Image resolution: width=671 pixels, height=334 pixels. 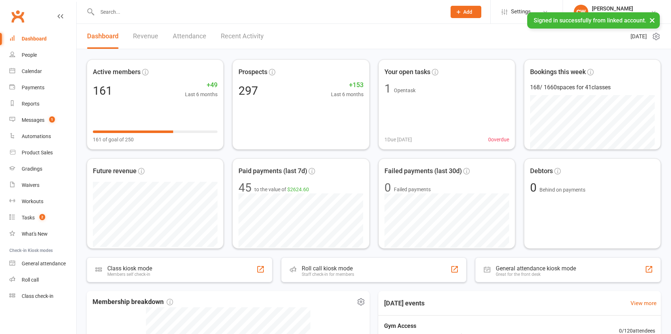 I want to click on span: Settings, so click(x=520, y=12).